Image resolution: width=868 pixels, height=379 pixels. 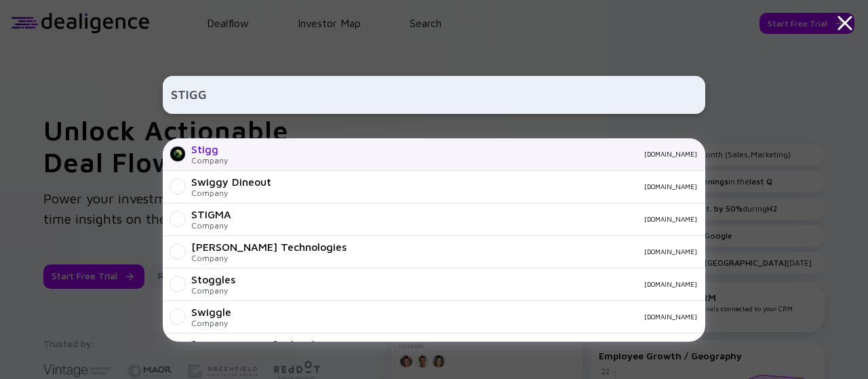 I want to click on div: Stigg, so click(x=209, y=149).